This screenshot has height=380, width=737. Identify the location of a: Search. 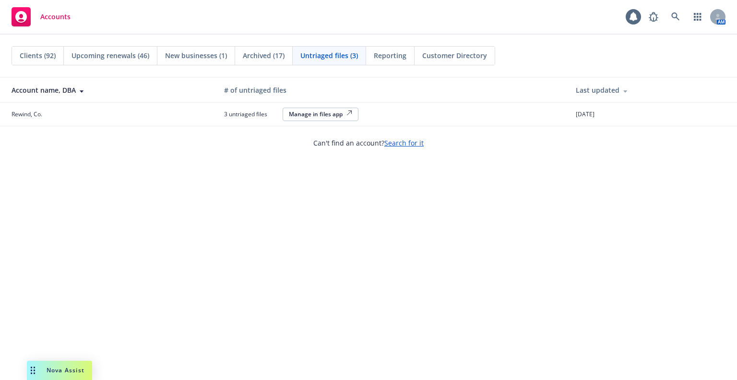
(676, 17).